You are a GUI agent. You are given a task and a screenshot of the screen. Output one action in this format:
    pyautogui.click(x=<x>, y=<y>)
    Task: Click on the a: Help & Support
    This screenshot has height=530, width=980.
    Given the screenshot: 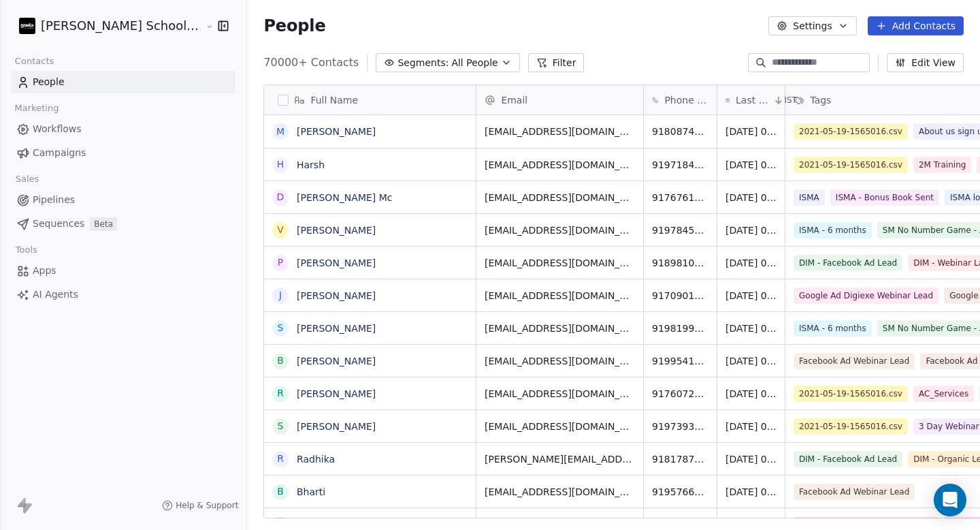 What is the action you would take?
    pyautogui.click(x=200, y=505)
    